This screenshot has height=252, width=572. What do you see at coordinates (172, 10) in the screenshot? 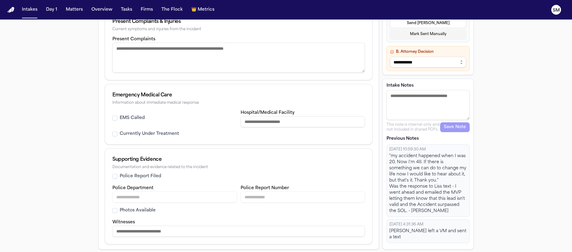
I see `button: The Flock` at bounding box center [172, 10].